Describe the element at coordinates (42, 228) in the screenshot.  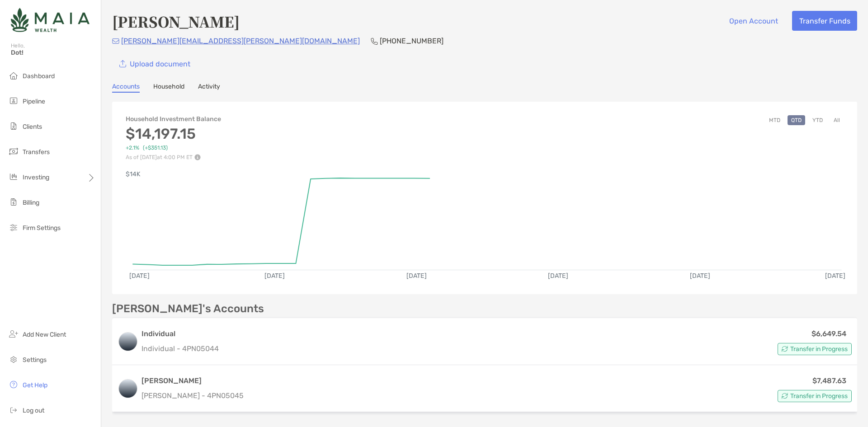
I see `span: Firm Settings` at that location.